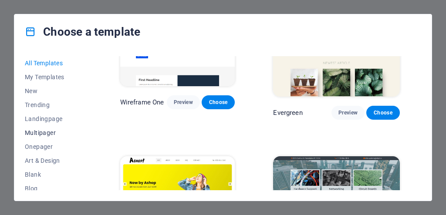 The image size is (446, 215). I want to click on span: New, so click(53, 91).